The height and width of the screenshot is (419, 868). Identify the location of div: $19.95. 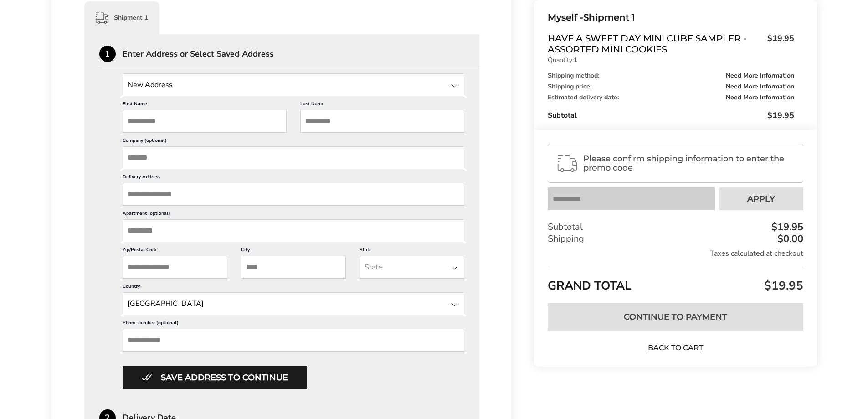
(786, 227).